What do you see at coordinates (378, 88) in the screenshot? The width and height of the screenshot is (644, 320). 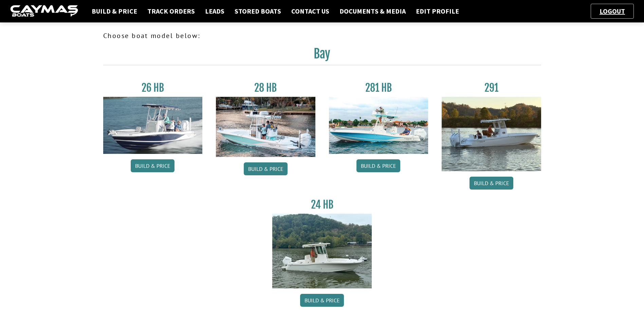 I see `h3: 281 HB` at bounding box center [378, 88].